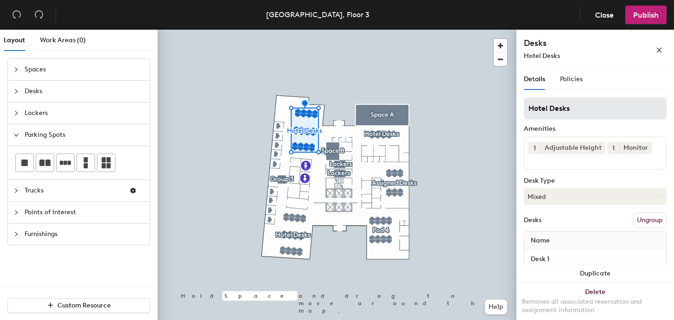 The height and width of the screenshot is (320, 674). Describe the element at coordinates (16, 135) in the screenshot. I see `span: expanded` at that location.